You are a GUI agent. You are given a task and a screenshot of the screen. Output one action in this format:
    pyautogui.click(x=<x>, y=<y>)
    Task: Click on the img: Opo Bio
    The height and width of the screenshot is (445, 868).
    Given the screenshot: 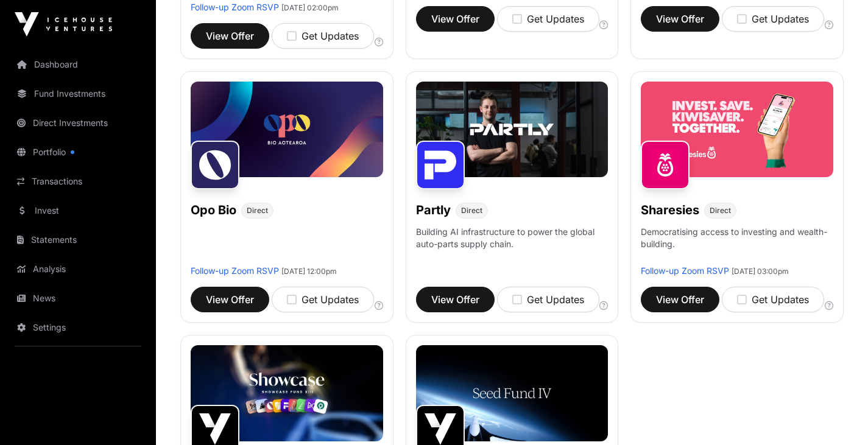 What is the action you would take?
    pyautogui.click(x=215, y=165)
    